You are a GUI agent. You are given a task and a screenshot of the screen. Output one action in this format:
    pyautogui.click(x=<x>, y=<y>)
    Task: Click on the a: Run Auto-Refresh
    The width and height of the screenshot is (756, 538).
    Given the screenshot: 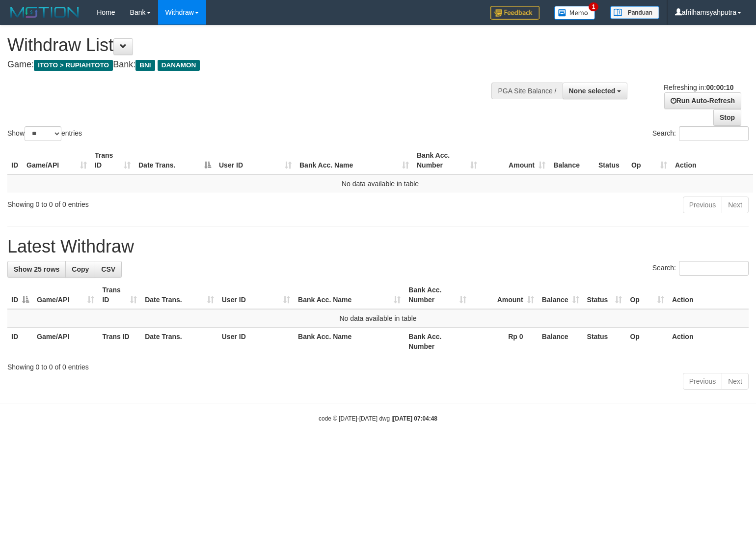 What is the action you would take?
    pyautogui.click(x=702, y=100)
    